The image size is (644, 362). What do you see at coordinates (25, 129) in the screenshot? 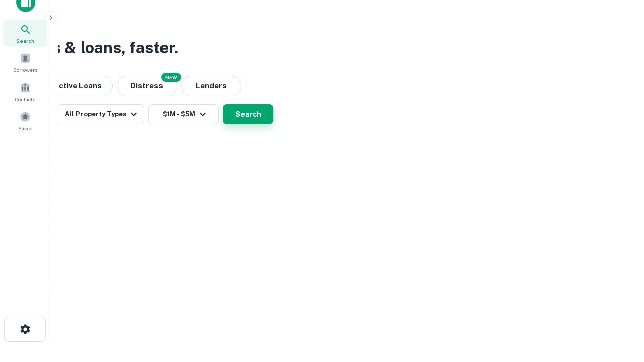
I see `span: Saved` at bounding box center [25, 129].